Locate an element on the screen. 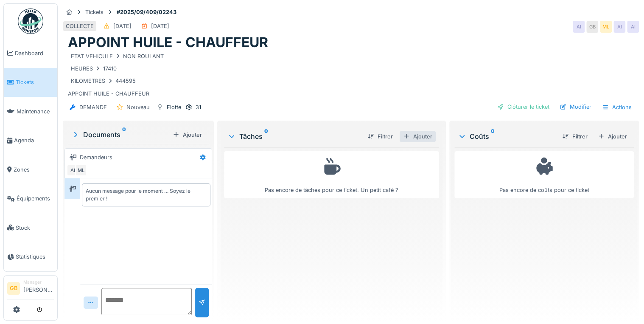 This screenshot has width=644, height=324. span: Zones is located at coordinates (34, 169).